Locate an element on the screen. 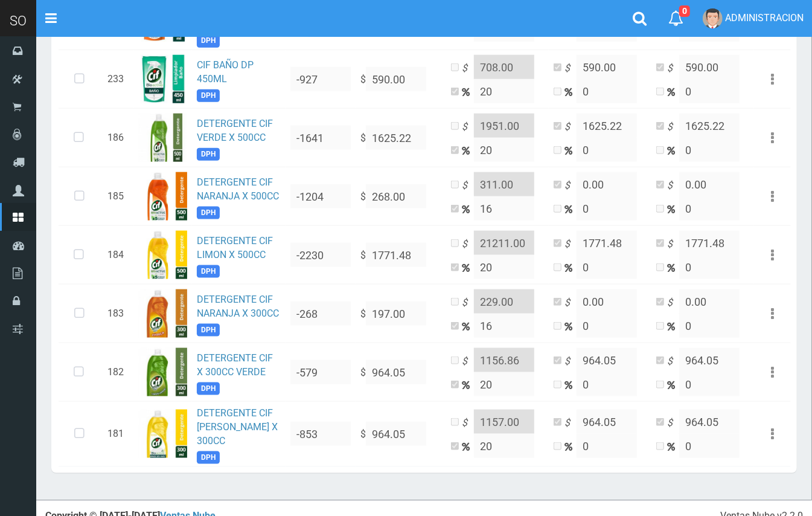  td: 182 is located at coordinates (118, 372).